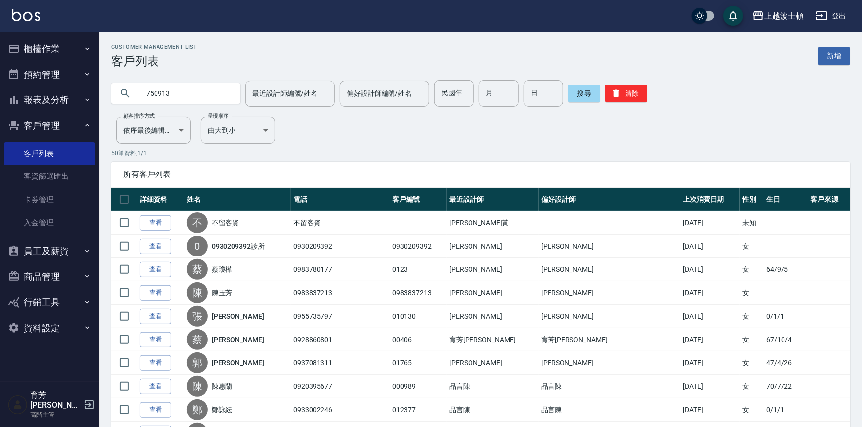 This screenshot has width=862, height=427. What do you see at coordinates (50, 176) in the screenshot?
I see `a: 客資篩選匯出` at bounding box center [50, 176].